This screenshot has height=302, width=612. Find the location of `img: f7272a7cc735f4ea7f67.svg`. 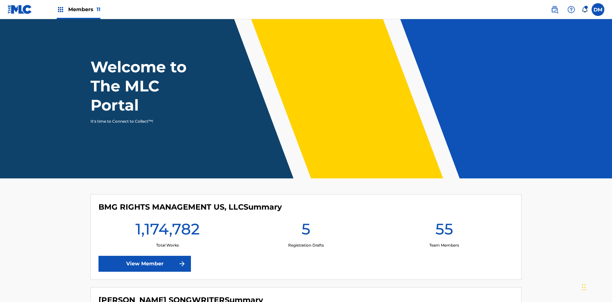

img: f7272a7cc735f4ea7f67.svg is located at coordinates (182, 264).